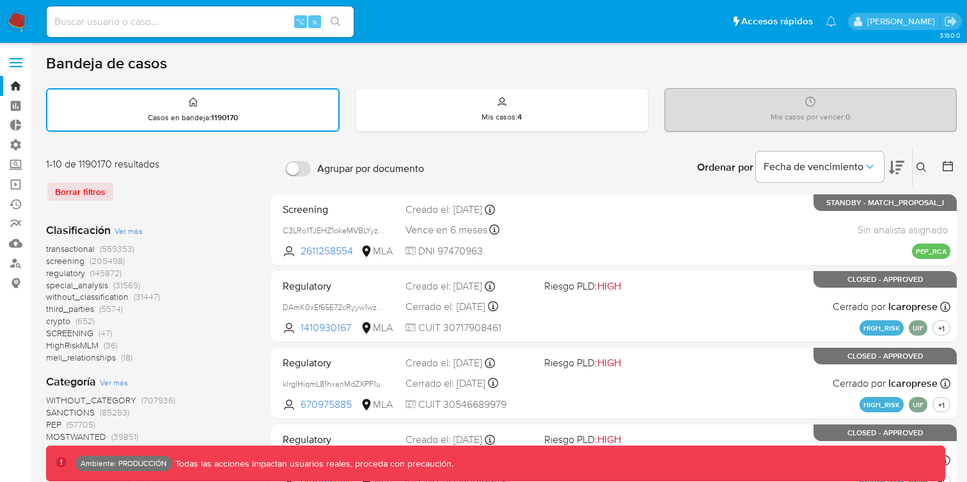 The image size is (967, 482). Describe the element at coordinates (313, 464) in the screenshot. I see `p: Todas las acciones impactan usuarios reales, proceda con precaución.` at that location.